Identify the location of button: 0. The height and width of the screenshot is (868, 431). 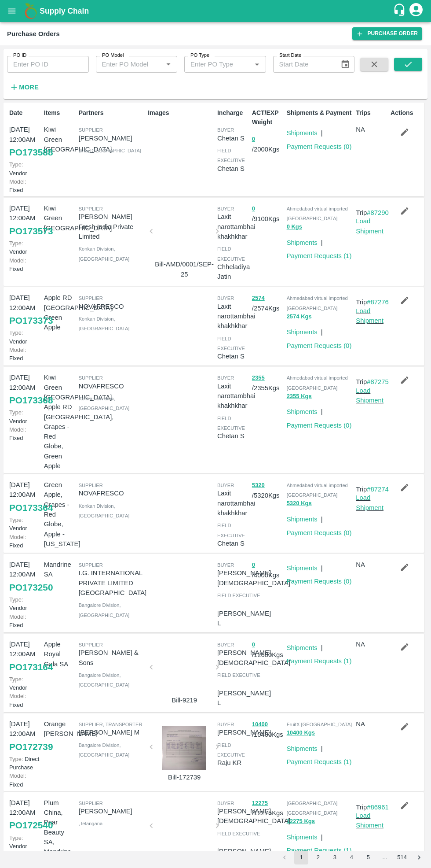
(253, 644).